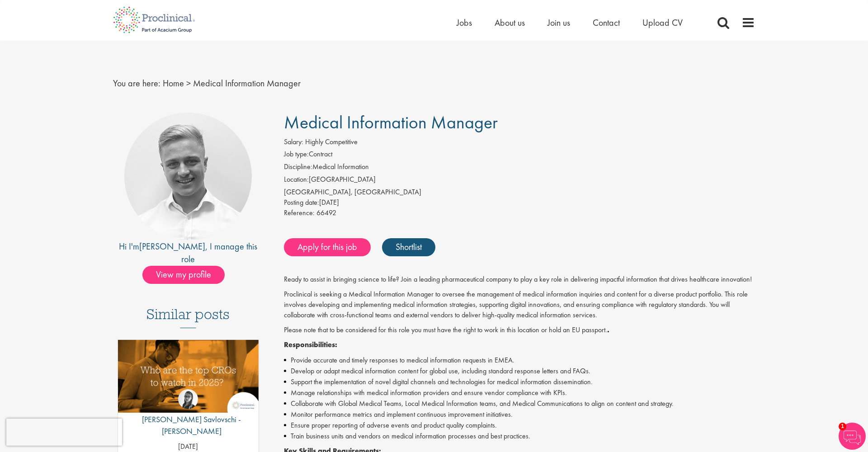 Image resolution: width=868 pixels, height=452 pixels. What do you see at coordinates (519, 371) in the screenshot?
I see `li: Develop or adapt medical information content for global use, including standard response letters ...` at bounding box center [519, 371].